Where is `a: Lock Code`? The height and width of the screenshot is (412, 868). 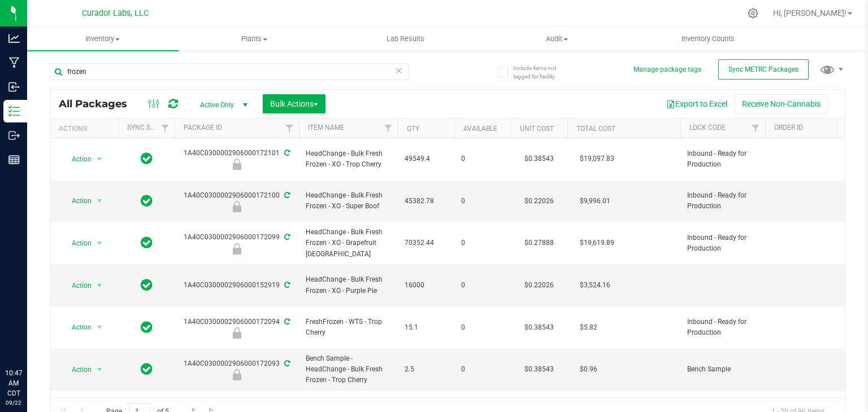
a: Lock Code is located at coordinates (708, 128).